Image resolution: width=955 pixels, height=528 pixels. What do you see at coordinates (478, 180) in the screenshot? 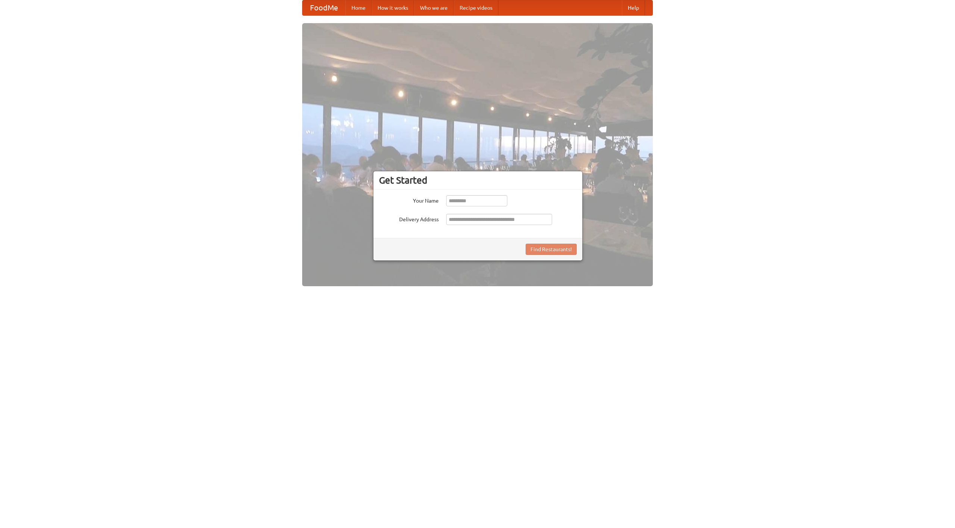
I see `h3: Get Started` at bounding box center [478, 180].